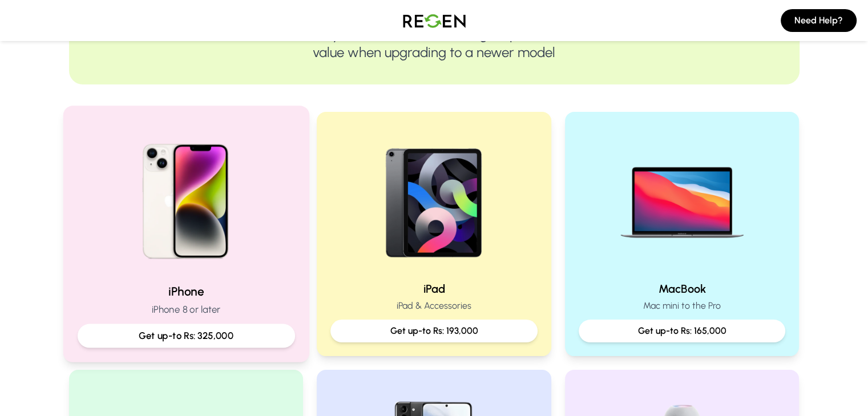 This screenshot has width=868, height=416. What do you see at coordinates (434, 43) in the screenshot?
I see `p: Trade-in your devices for Cash or get up to 10% extra value when upgrading to a newer model` at bounding box center [434, 43].